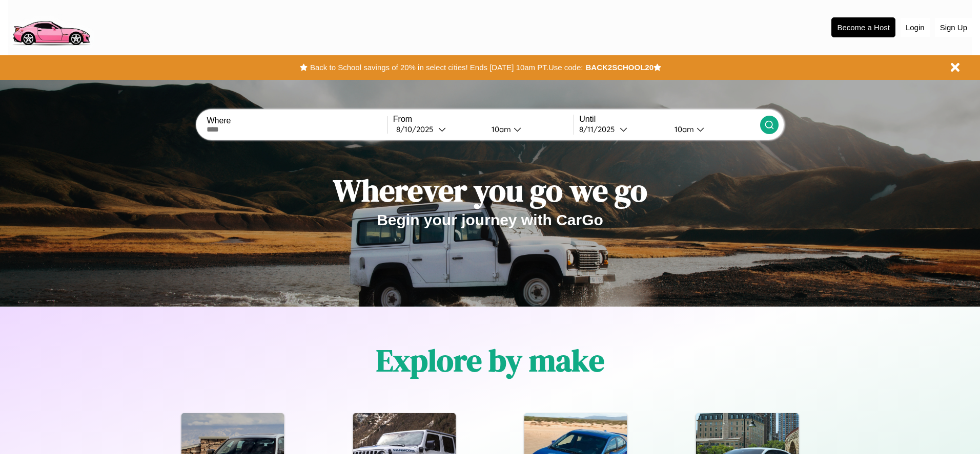 The image size is (980, 454). What do you see at coordinates (619, 67) in the screenshot?
I see `b: BACK2SCHOOL20` at bounding box center [619, 67].